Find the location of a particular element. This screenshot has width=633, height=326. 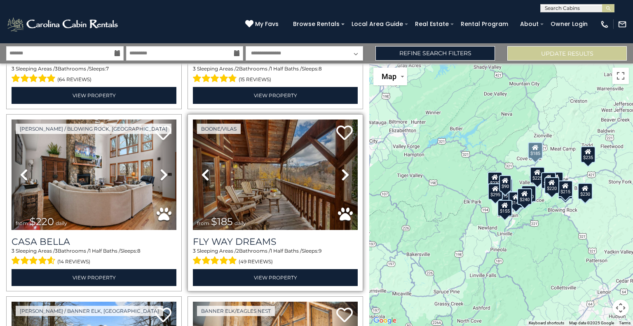

button: Keyboard shortcuts is located at coordinates (546, 323).